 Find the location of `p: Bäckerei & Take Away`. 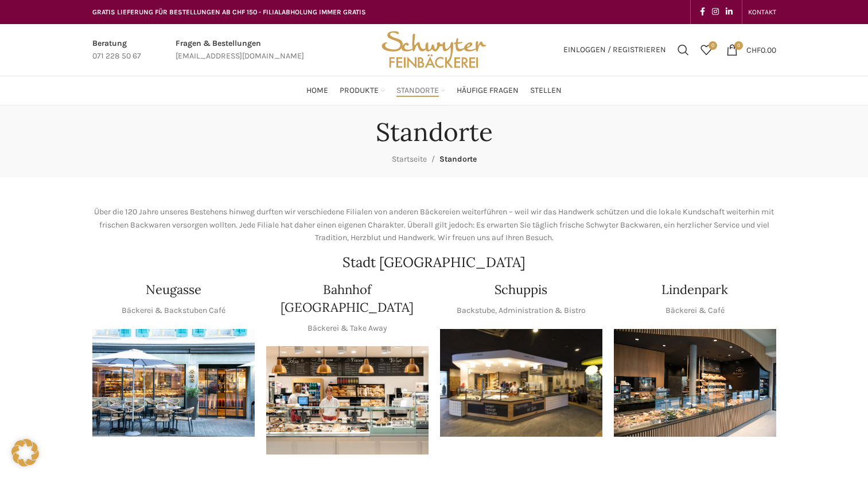

p: Bäckerei & Take Away is located at coordinates (348, 328).